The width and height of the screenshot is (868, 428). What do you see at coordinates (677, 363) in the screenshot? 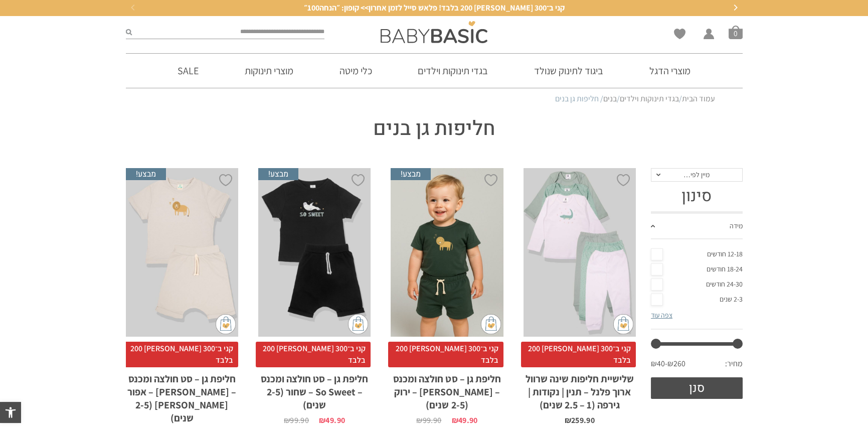
I see `span: ₪260` at bounding box center [677, 363].